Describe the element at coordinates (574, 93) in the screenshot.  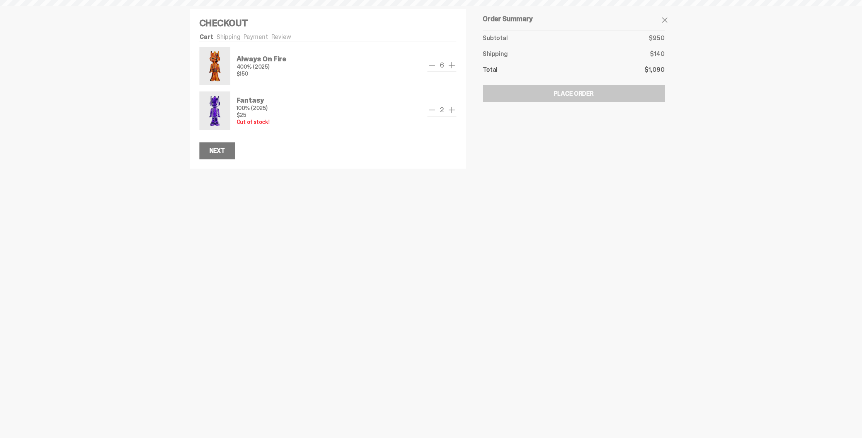
I see `div: Place Order` at that location.